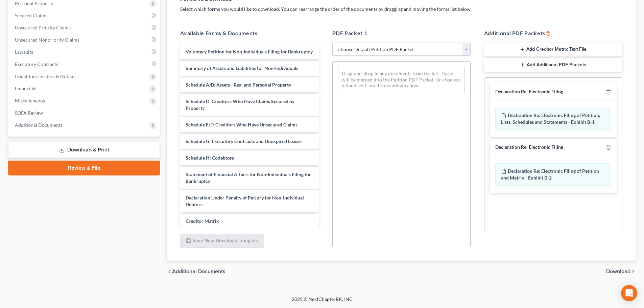 This screenshot has height=308, width=644. What do you see at coordinates (401, 9) in the screenshot?
I see `p: Select which forms you would like to download. You can rearrange the order of the documents by dr...` at bounding box center [401, 9].